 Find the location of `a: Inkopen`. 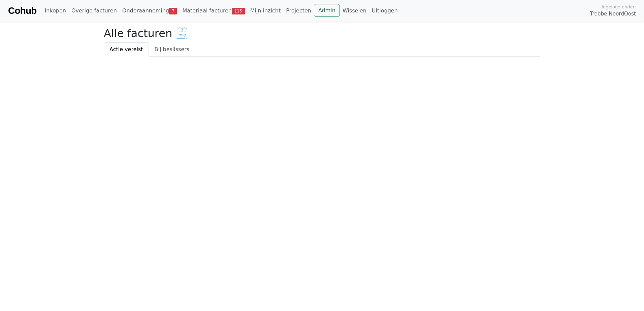

a: Inkopen is located at coordinates (55, 11).